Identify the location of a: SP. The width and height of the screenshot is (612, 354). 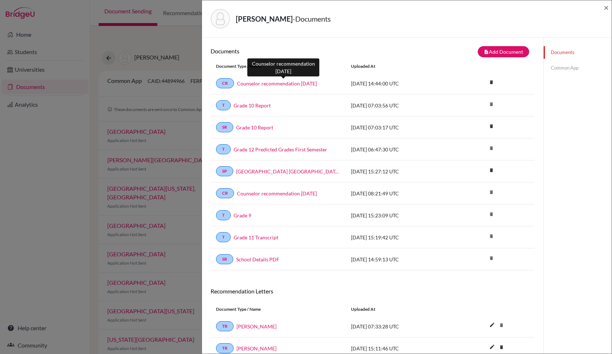
(225, 171).